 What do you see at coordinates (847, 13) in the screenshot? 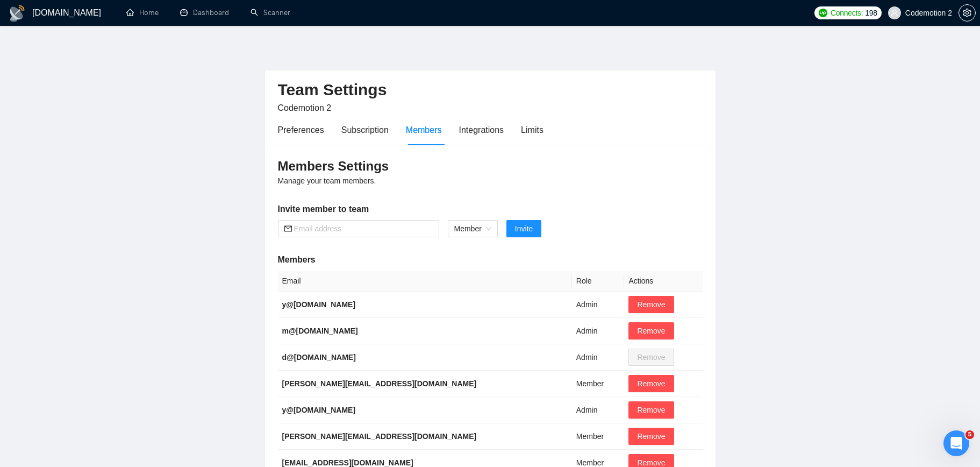
I see `span: Connects:` at bounding box center [847, 13].